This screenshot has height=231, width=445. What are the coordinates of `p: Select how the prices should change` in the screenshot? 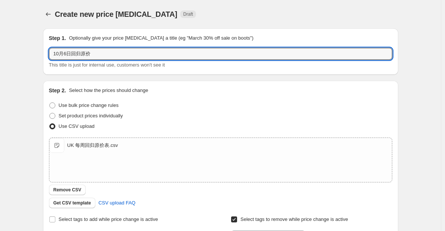 It's located at (108, 90).